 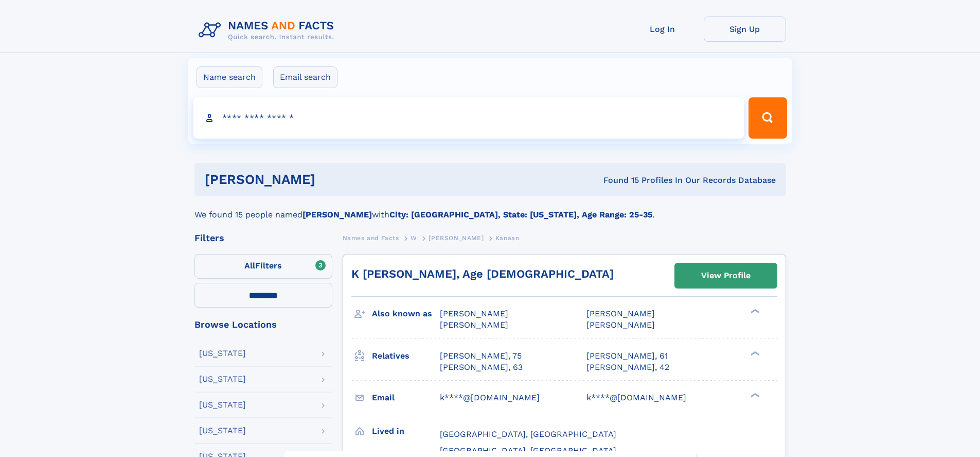 I want to click on button: Search Button, so click(x=768, y=118).